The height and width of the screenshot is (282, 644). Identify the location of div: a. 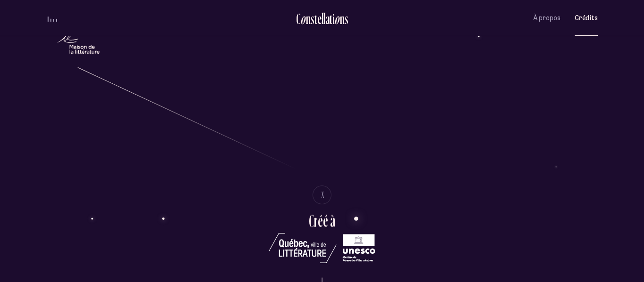
(327, 19).